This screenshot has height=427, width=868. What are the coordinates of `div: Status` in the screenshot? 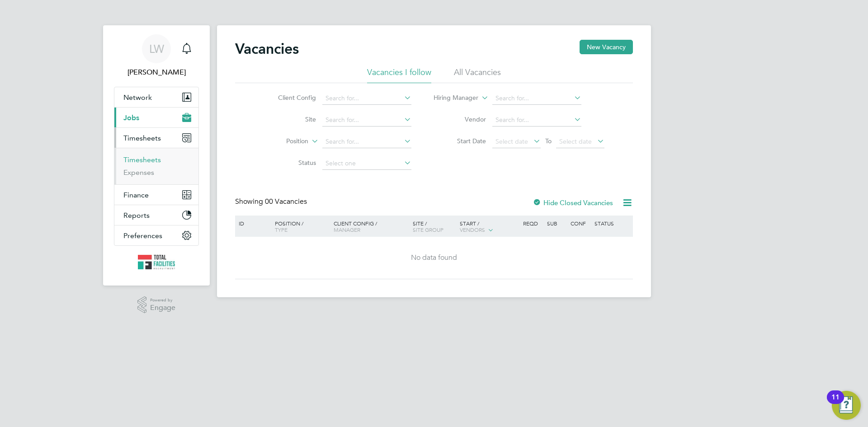 It's located at (612, 223).